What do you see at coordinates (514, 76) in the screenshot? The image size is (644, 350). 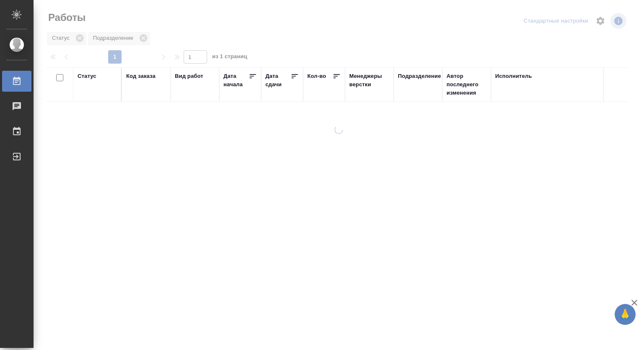 I see `div: Исполнитель` at bounding box center [514, 76].